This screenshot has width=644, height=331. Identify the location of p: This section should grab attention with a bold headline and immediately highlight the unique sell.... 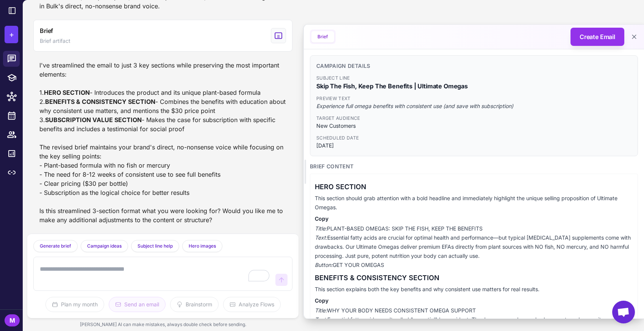
(474, 203).